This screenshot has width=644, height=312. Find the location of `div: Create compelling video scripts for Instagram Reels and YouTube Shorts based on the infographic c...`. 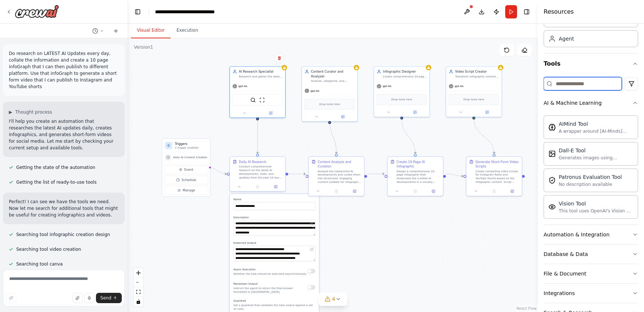

div: Create compelling video scripts for Instagram Reels and YouTube Shorts based on the infographic c... is located at coordinates (497, 177).